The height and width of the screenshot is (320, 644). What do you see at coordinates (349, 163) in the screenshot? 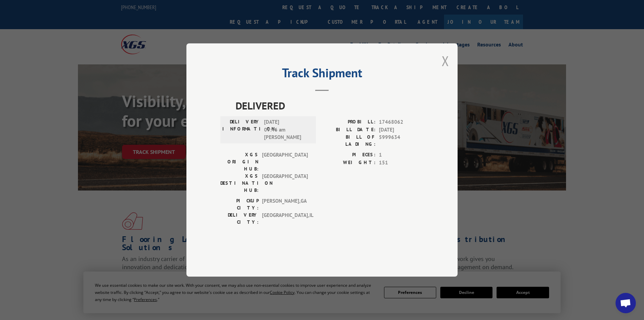
I see `label: WEIGHT:` at bounding box center [349, 163].